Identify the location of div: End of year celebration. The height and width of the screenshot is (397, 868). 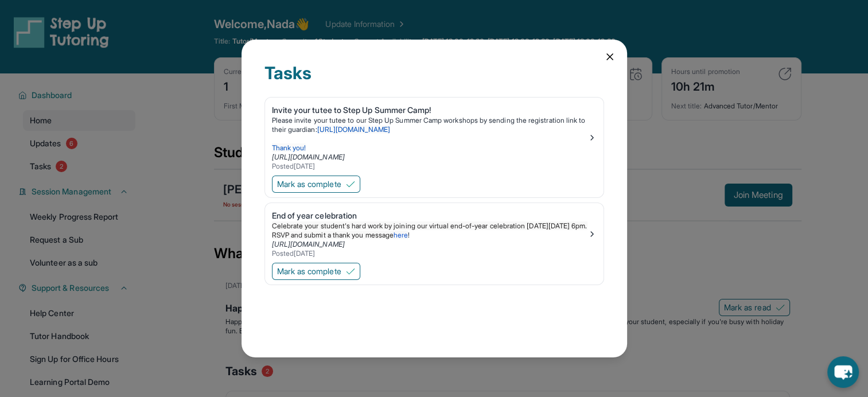
(430, 216).